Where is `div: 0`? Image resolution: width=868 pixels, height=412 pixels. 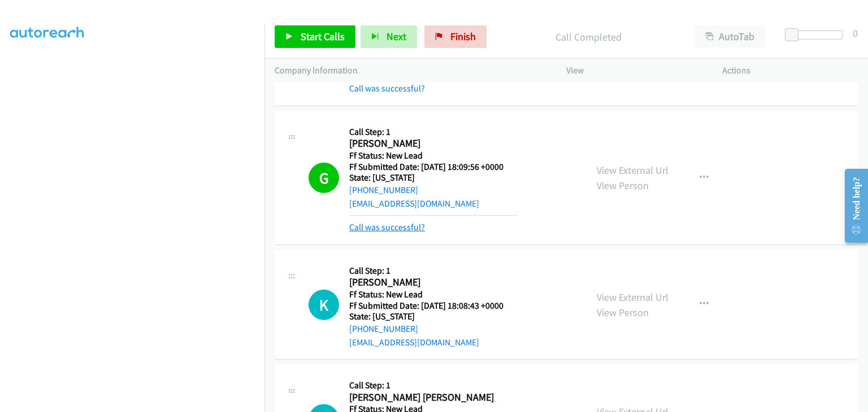
div: 0 is located at coordinates (855, 33).